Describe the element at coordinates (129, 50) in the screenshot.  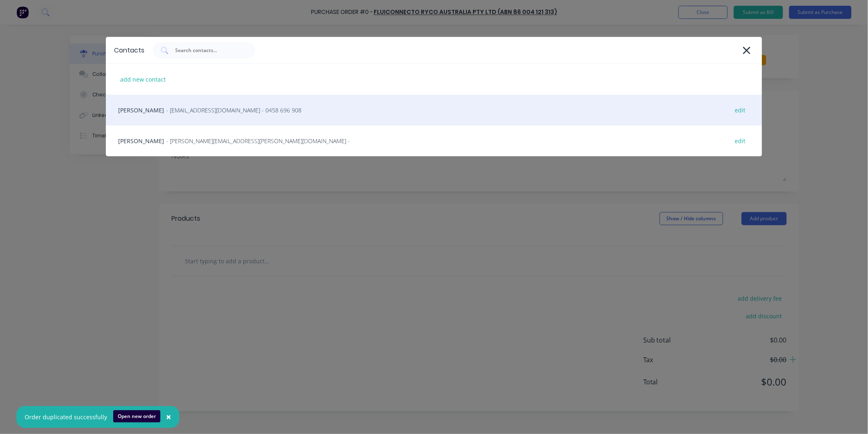
I see `div: Contacts` at that location.